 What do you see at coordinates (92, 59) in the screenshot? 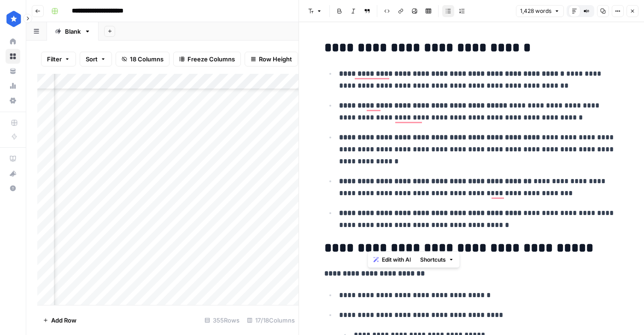
I see `span: Sort` at bounding box center [92, 59].